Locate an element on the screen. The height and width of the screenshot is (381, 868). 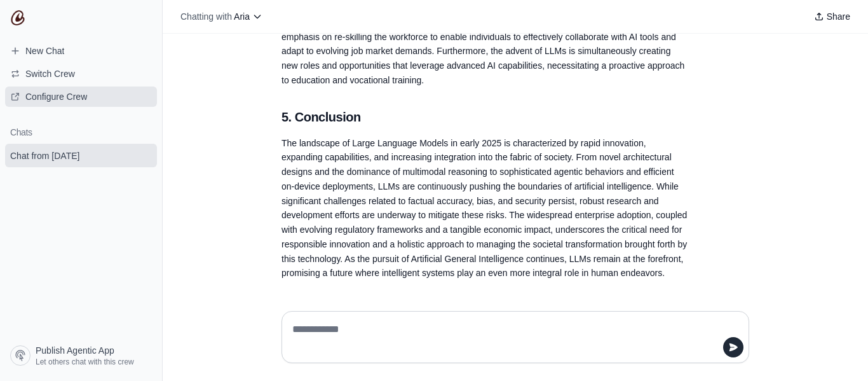
span: Switch Crew is located at coordinates (50, 74).